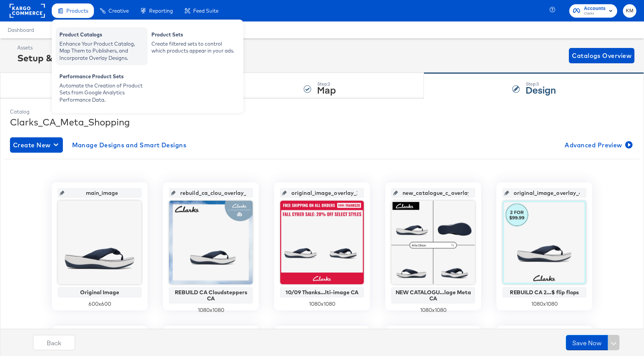  Describe the element at coordinates (597, 145) in the screenshot. I see `span: Advanced Preview` at that location.